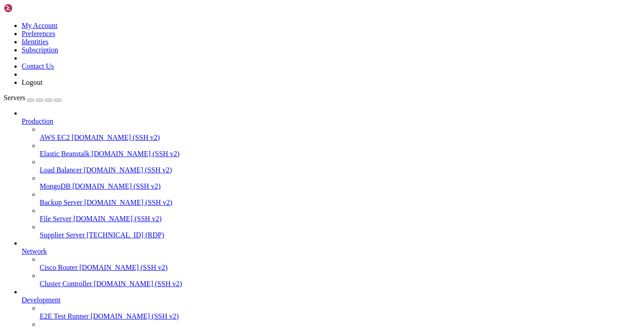  What do you see at coordinates (331, 251) in the screenshot?
I see `a: Network` at bounding box center [331, 251].